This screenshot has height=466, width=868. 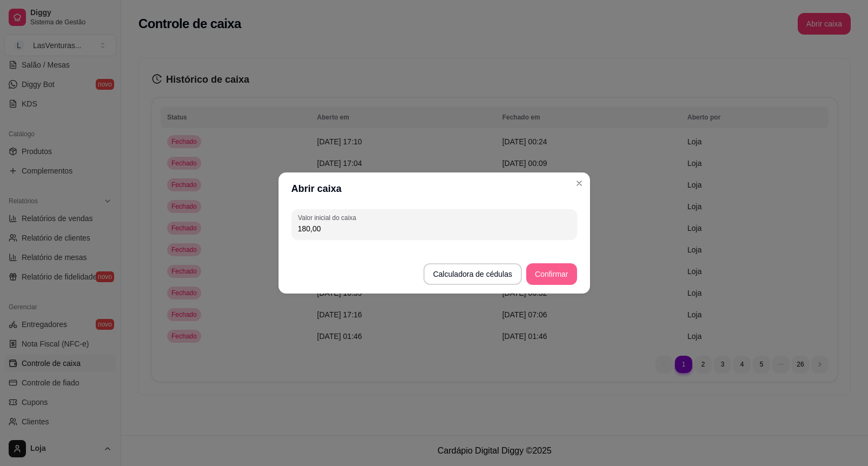 I want to click on button: Confirmar, so click(x=551, y=274).